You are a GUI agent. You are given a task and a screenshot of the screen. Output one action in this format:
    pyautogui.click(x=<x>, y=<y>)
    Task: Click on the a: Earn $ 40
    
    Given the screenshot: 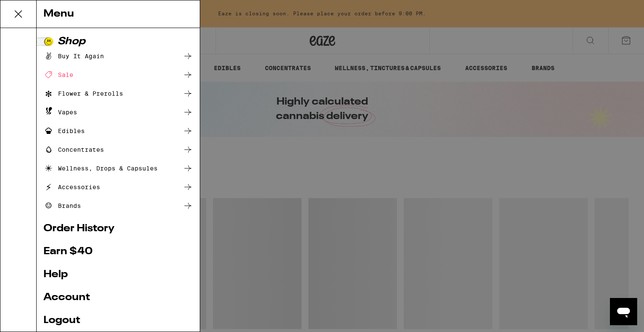 What is the action you would take?
    pyautogui.click(x=118, y=252)
    